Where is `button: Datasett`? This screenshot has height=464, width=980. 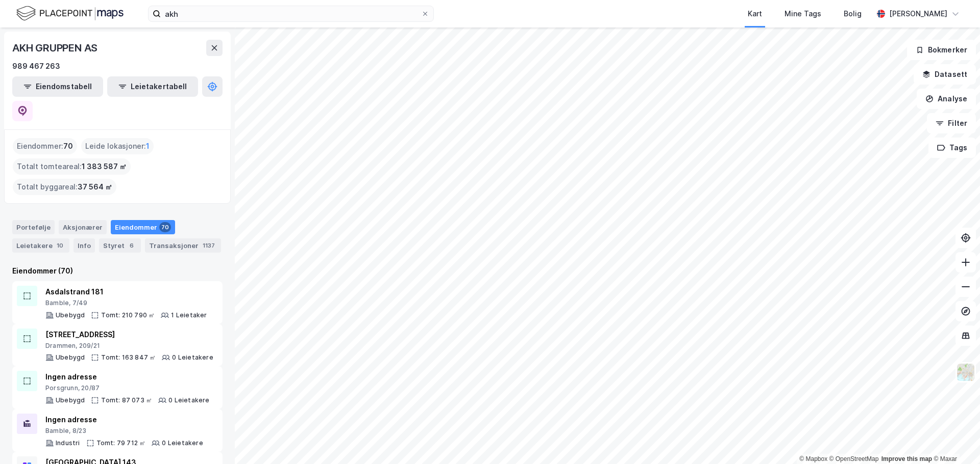 button: Datasett is located at coordinates (944, 74).